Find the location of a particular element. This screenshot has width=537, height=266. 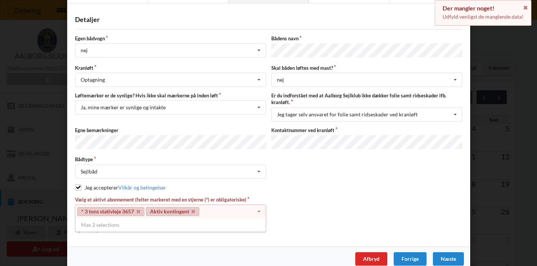

label: Vælg et aktivt abonnement (felter markeret med en stjerne (*) er obligatoriske) is located at coordinates (171, 200).